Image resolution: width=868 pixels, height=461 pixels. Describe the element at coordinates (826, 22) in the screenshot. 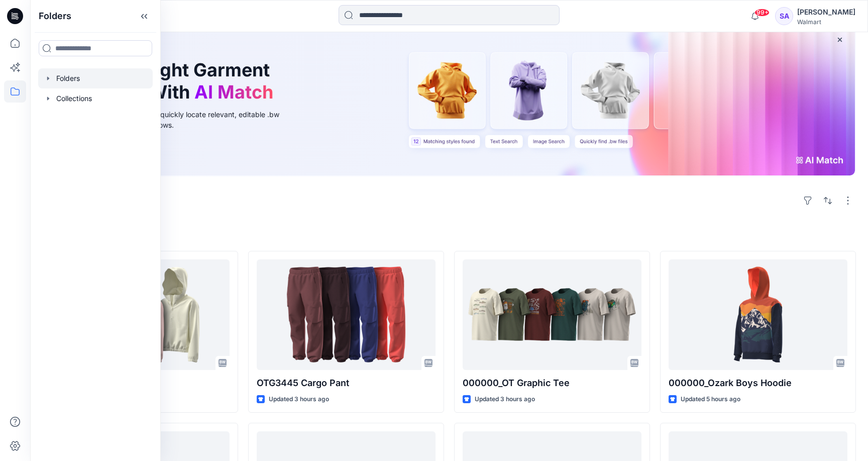

I see `div: Walmart` at that location.